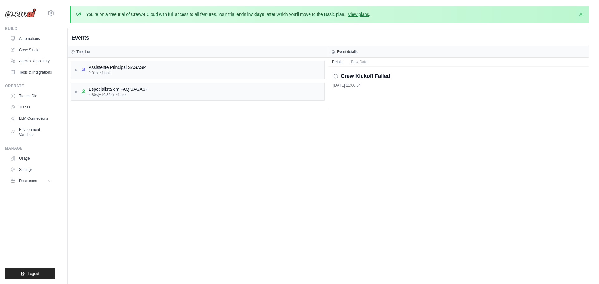 This screenshot has height=284, width=599. I want to click on a: Environment Variables, so click(31, 132).